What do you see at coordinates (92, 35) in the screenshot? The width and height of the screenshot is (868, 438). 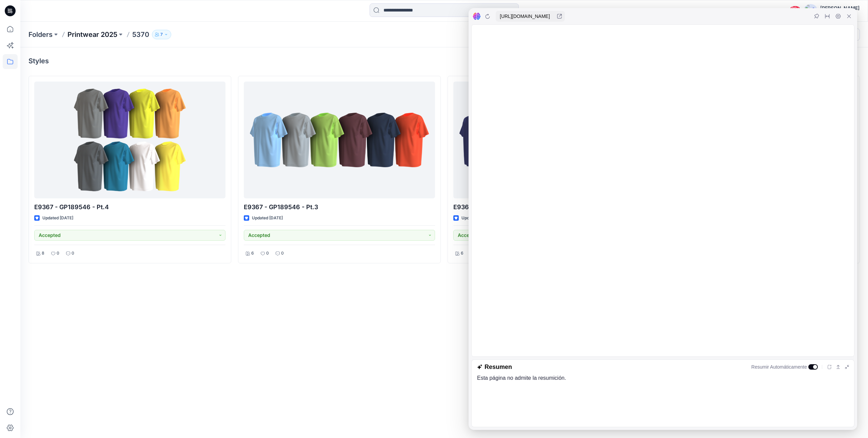 I see `p: Printwear 2025` at bounding box center [92, 35].